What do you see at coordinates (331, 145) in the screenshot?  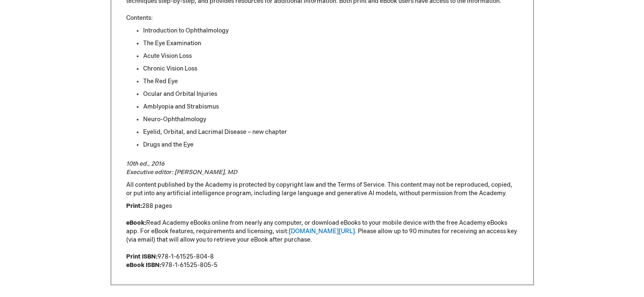 I see `li: Drugs and the Eye` at bounding box center [331, 145].